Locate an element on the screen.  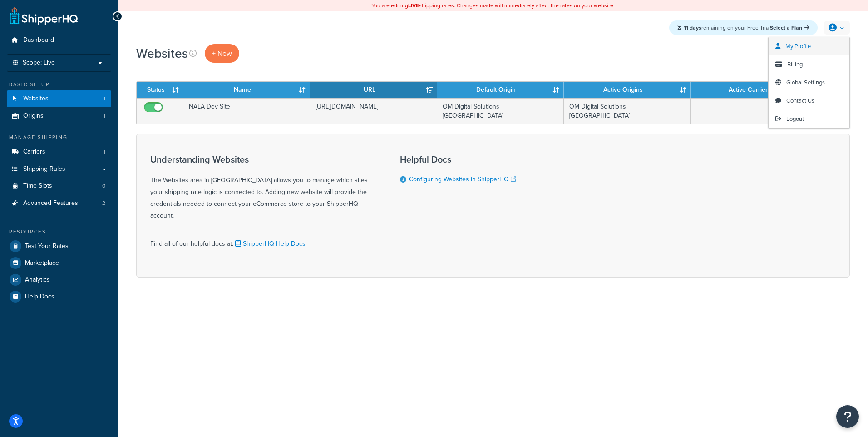
span: 0 is located at coordinates (103, 186).